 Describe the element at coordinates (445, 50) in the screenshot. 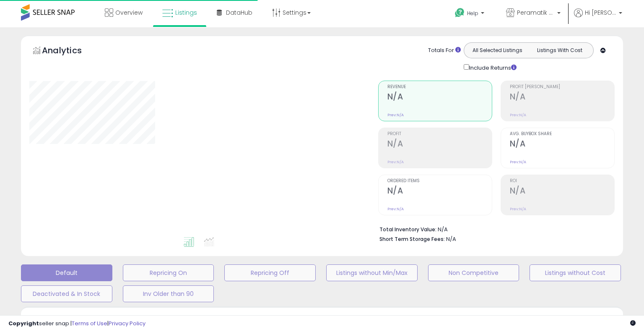

I see `div: Totals For` at that location.